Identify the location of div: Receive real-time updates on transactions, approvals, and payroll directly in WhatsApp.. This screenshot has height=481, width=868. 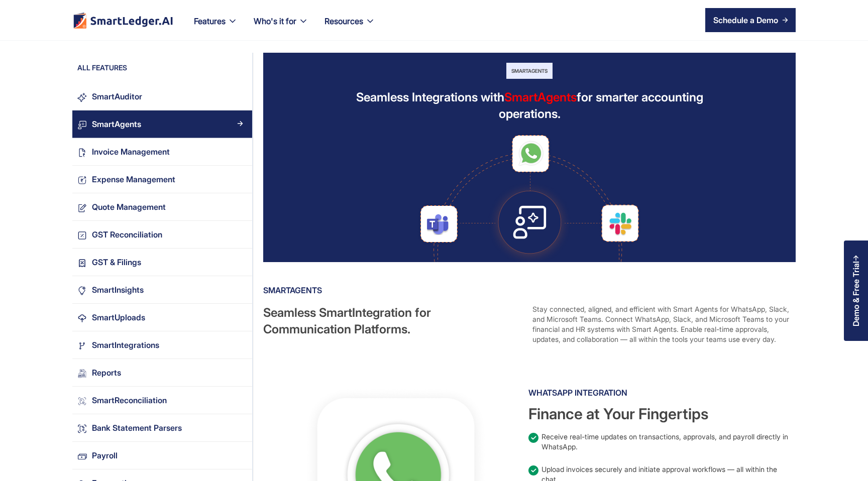
(668, 443).